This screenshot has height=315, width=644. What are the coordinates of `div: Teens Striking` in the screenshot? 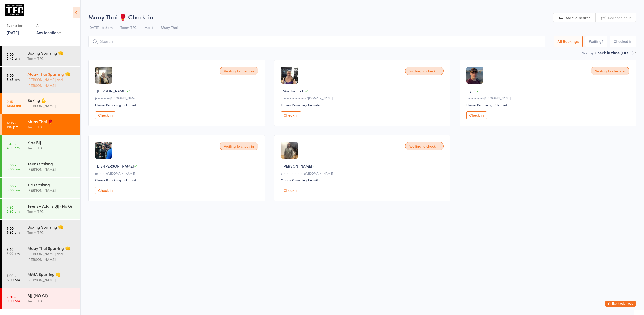 It's located at (52, 164).